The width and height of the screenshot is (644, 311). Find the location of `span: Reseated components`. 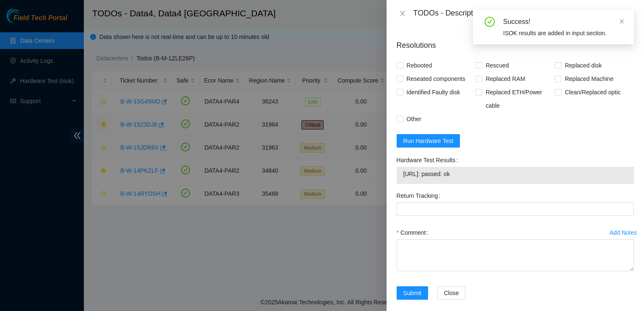

span: Reseated components is located at coordinates (436, 79).